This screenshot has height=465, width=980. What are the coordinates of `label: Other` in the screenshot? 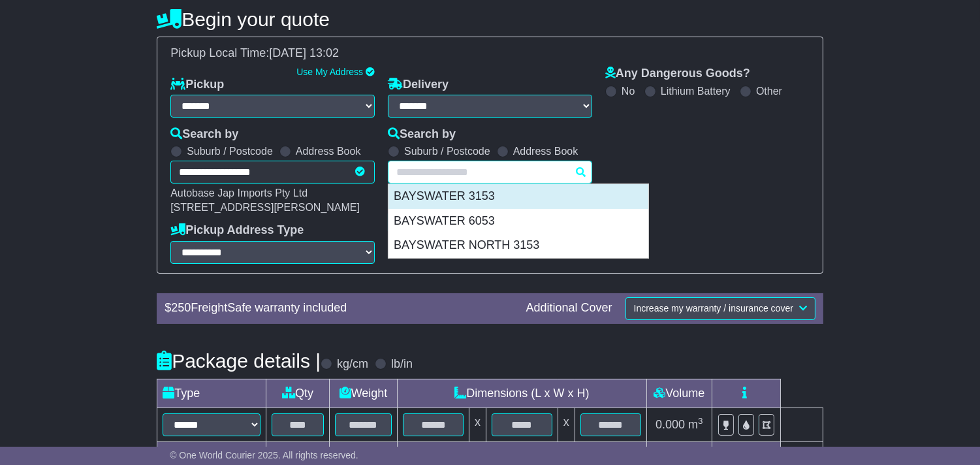 It's located at (769, 91).